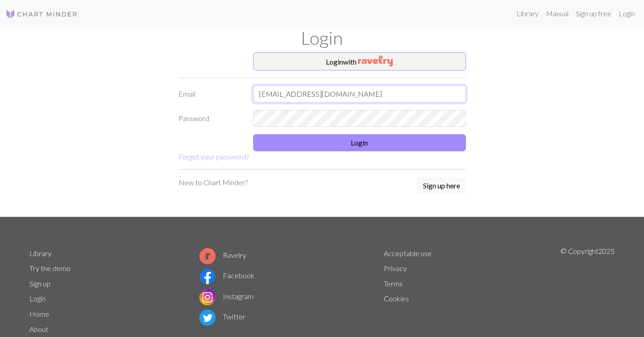  Describe the element at coordinates (222, 316) in the screenshot. I see `a: Twitter` at that location.